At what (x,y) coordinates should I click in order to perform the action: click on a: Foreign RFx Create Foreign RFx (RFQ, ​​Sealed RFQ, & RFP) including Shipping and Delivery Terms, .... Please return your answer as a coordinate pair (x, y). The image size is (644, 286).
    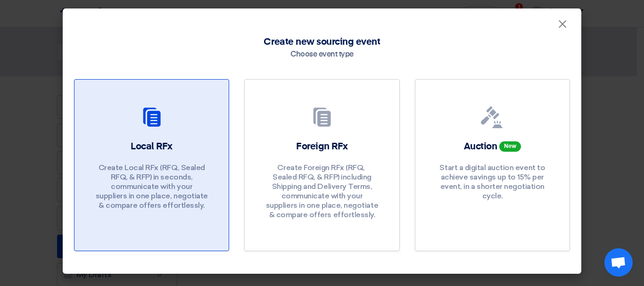
    Looking at the image, I should click on (321, 165).